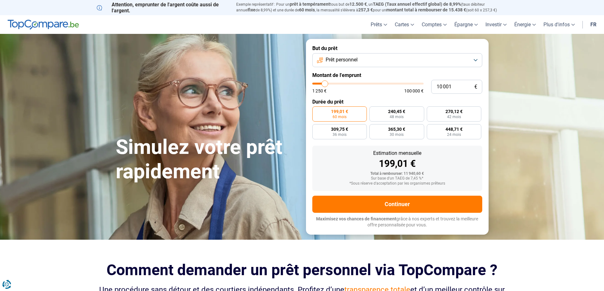 This screenshot has width=604, height=291. Describe the element at coordinates (397, 184) in the screenshot. I see `div: *Sous réserve d'acceptation par les organismes prêteurs` at that location.